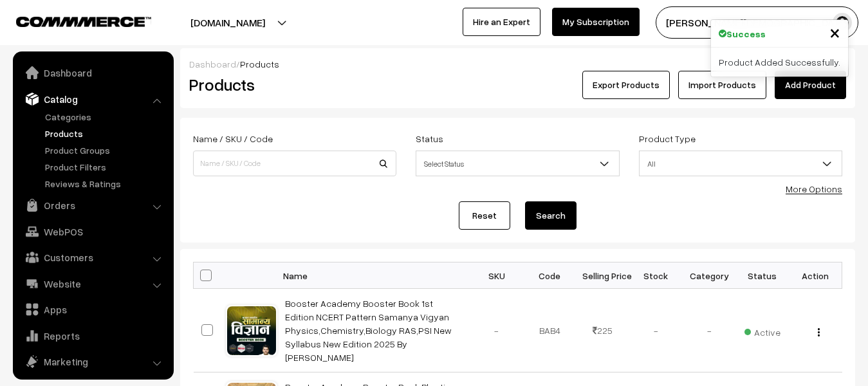  What do you see at coordinates (603, 275) in the screenshot?
I see `th: Selling Price` at bounding box center [603, 275].